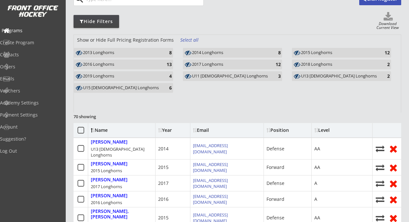  What do you see at coordinates (165, 88) in the screenshot?
I see `div: 6` at bounding box center [165, 88].